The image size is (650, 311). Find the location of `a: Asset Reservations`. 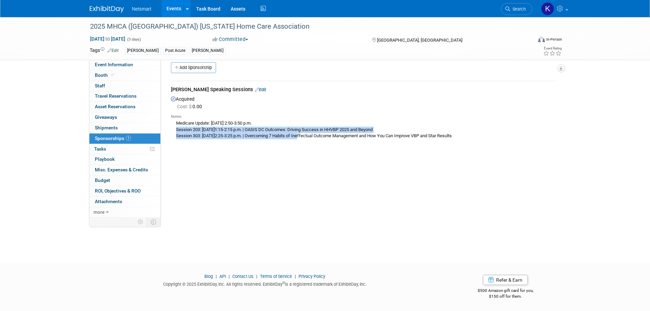

a: Asset Reservations is located at coordinates (125, 107).